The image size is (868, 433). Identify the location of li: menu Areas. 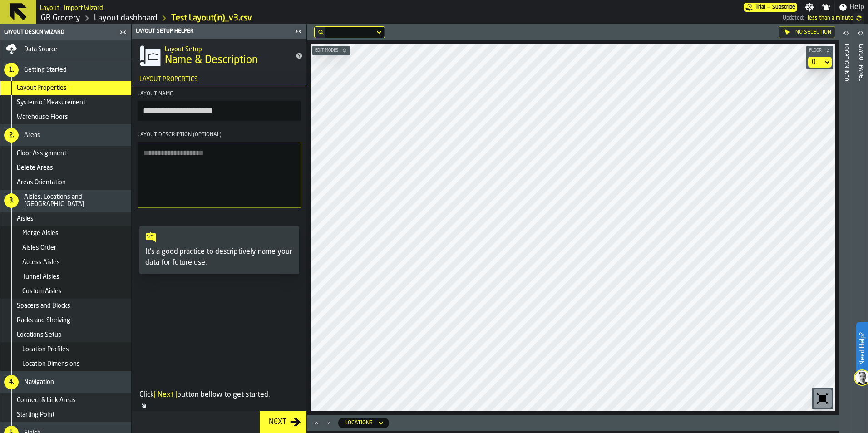
(66, 135).